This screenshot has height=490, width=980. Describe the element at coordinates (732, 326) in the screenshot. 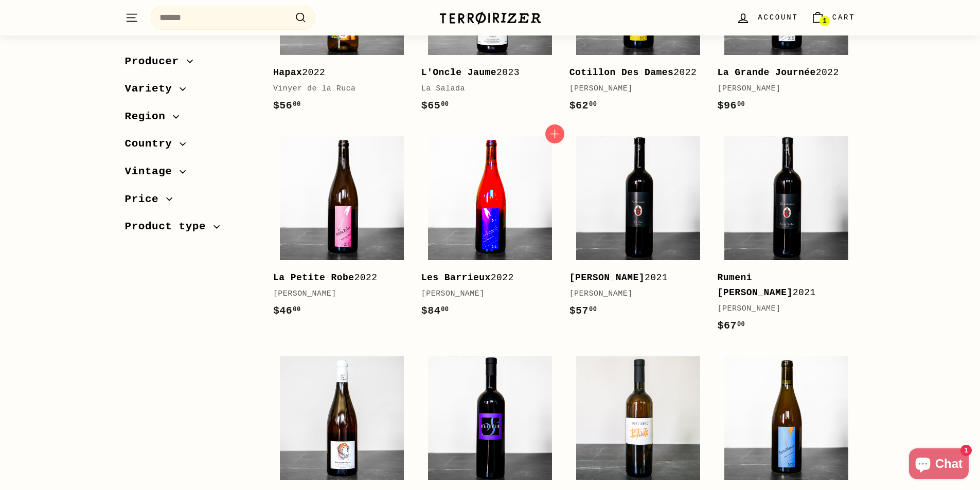

I see `span: $67` at that location.